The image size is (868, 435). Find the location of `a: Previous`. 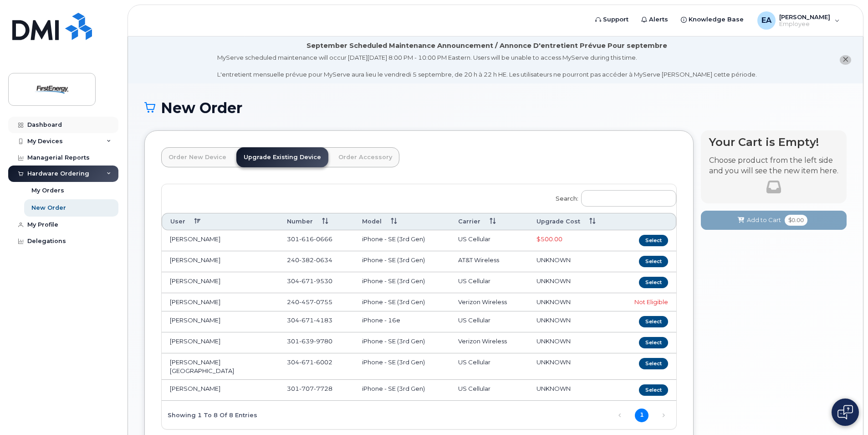

a: Previous is located at coordinates (620, 415).